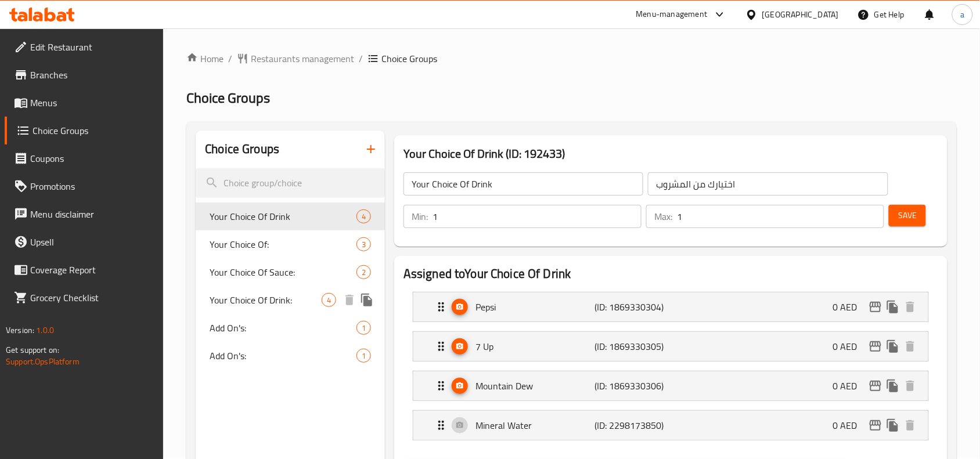 Image resolution: width=980 pixels, height=459 pixels. What do you see at coordinates (663, 217) in the screenshot?
I see `p: Max:` at bounding box center [663, 217].